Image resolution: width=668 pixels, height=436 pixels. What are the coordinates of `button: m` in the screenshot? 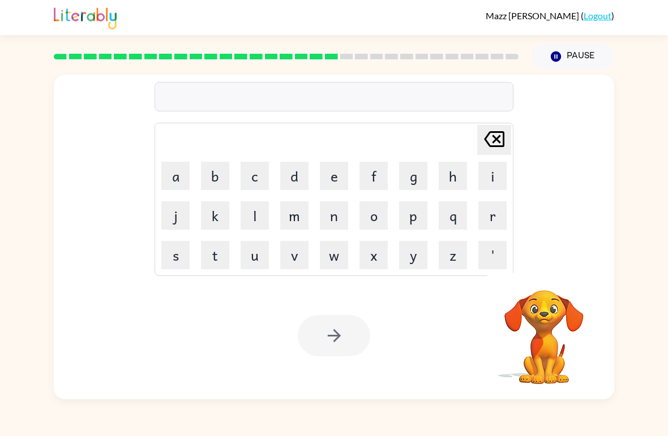 It's located at (294, 216).